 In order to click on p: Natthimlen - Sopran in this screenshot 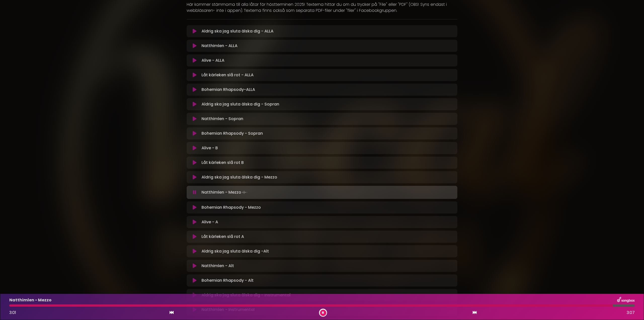, I will do `click(222, 119)`.